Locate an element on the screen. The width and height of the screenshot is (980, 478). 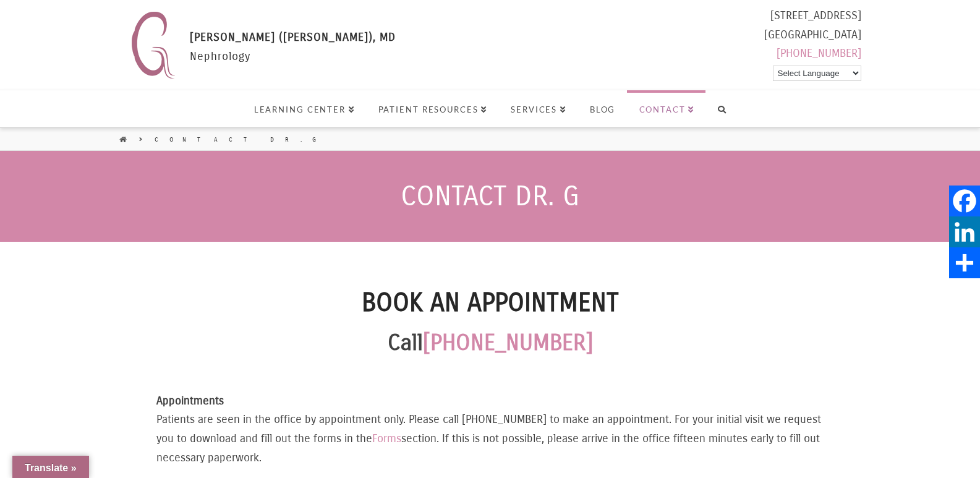
a: Patient Resources is located at coordinates (432, 109).